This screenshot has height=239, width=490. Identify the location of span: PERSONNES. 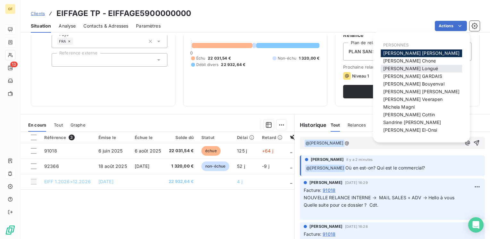
(396, 45).